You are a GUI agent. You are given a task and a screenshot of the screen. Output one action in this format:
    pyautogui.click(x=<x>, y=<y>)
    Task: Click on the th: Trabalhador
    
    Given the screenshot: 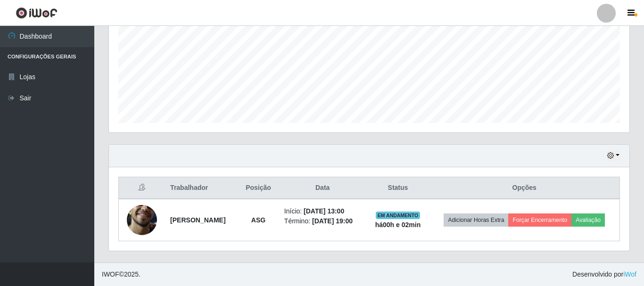 What is the action you would take?
    pyautogui.click(x=202, y=188)
    